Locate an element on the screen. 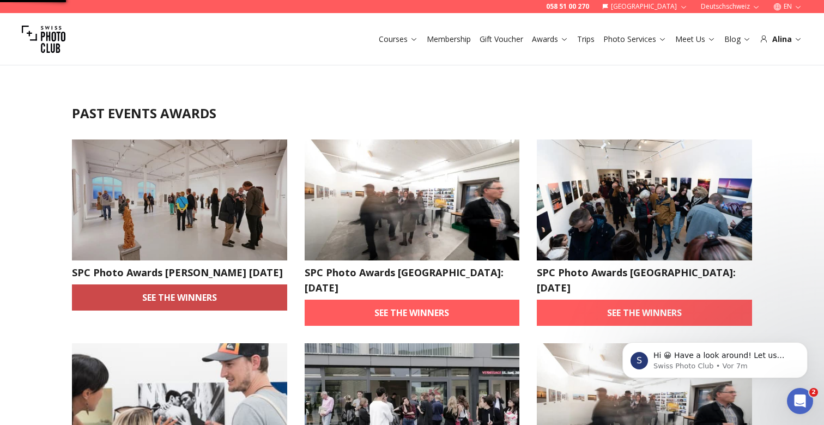  button: Blog is located at coordinates (737, 39).